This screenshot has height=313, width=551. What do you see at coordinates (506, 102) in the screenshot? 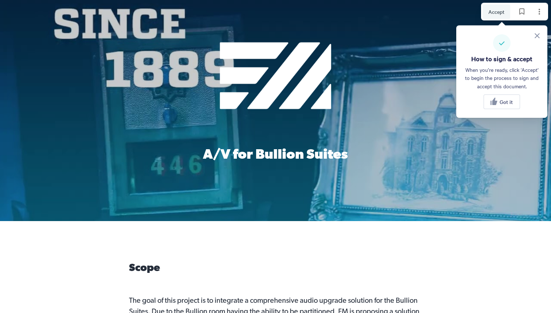
I see `span: Got it` at bounding box center [506, 102].